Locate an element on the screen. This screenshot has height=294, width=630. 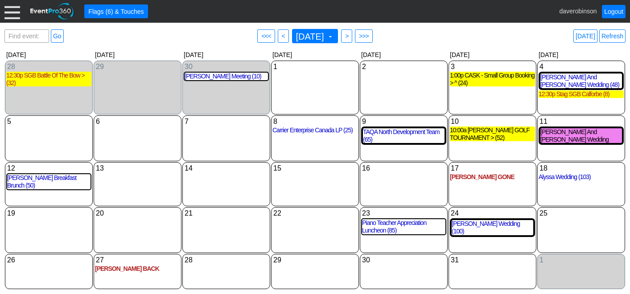
div: 1:00p CASK - Small Group Booking > ^ (24) is located at coordinates (492, 79).